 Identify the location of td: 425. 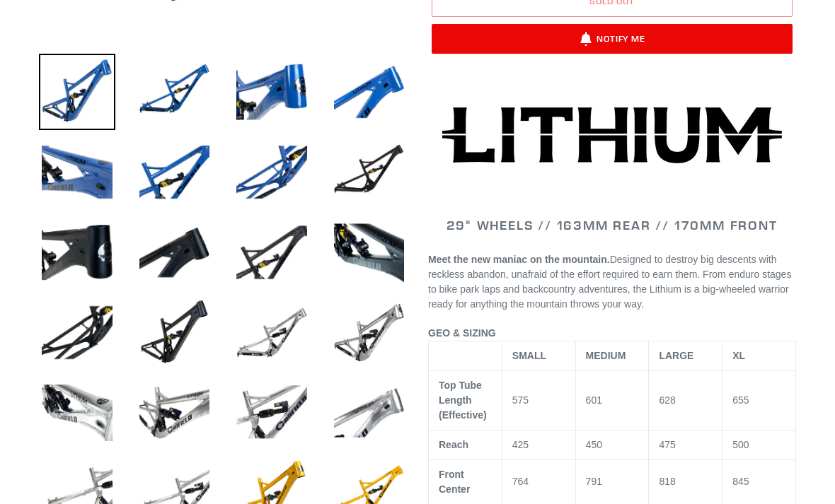
(538, 445).